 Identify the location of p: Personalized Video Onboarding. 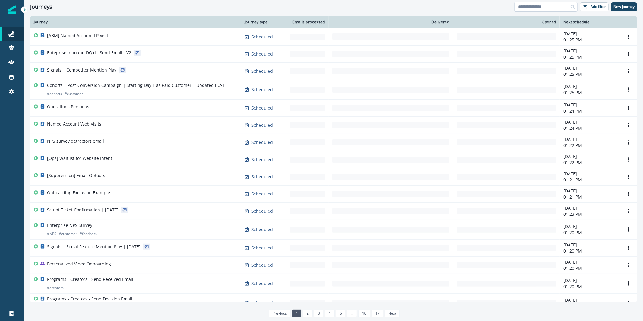
(79, 264).